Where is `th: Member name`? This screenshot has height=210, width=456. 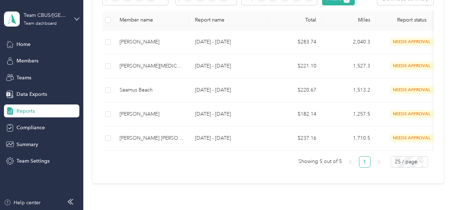
th: Member name is located at coordinates (152, 20).